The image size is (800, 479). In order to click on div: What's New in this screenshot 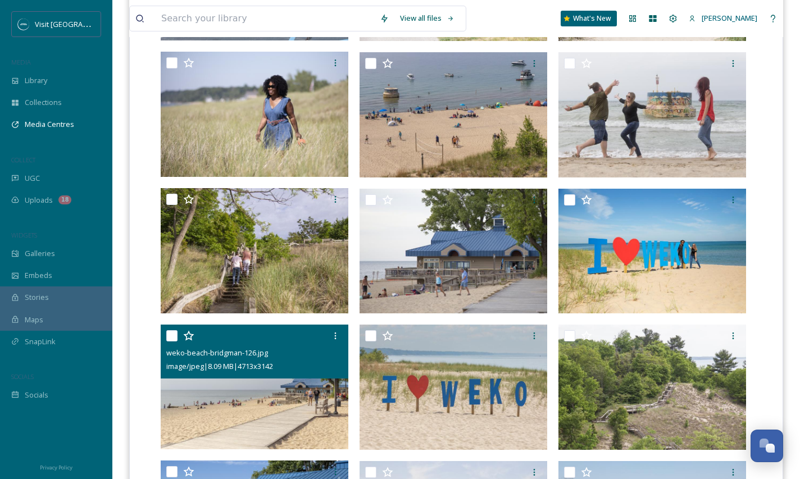, I will do `click(589, 19)`.